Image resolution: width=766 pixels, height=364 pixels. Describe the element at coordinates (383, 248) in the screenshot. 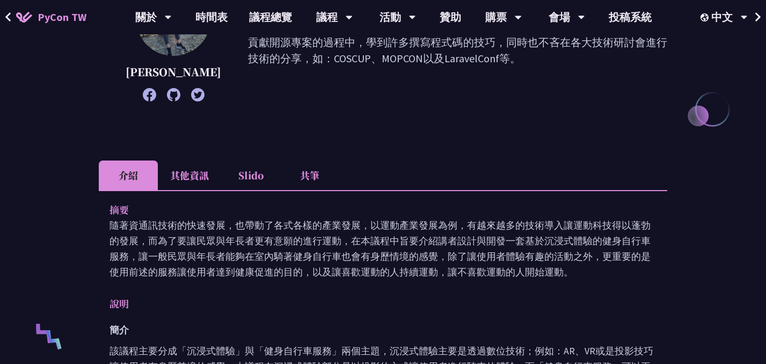

I see `p: 隨著資通訊技術的快速發展，也帶動了各式各樣的產業發展，以運動產業發展為例，有越來越多的技術導入讓運動科技得以蓬勃的發展，而為了要讓民眾與年長者更有意願的進行運動，在本議程中旨要介紹講者設計與開發...` at that location.